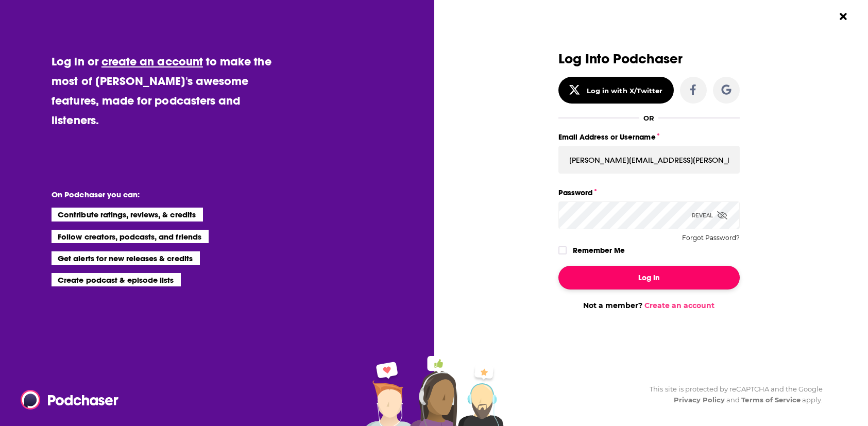 The image size is (868, 426). I want to click on a: Create an account, so click(680, 306).